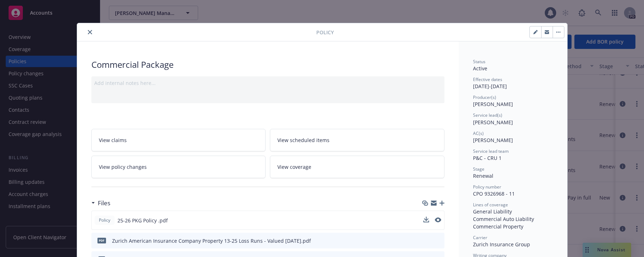 This screenshot has height=257, width=644. Describe the element at coordinates (494, 193) in the screenshot. I see `span: CPO 9326968 - 11` at that location.